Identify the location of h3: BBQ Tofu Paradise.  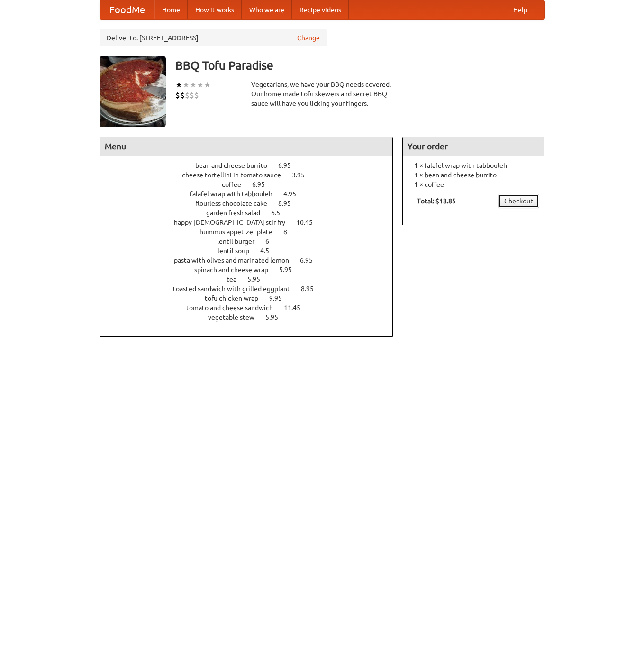
(360, 65).